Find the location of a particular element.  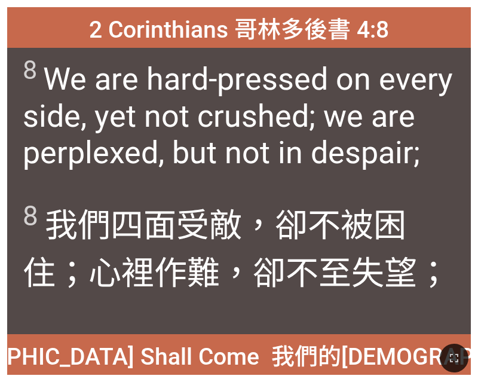

wg235: 不 is located at coordinates (367, 273).